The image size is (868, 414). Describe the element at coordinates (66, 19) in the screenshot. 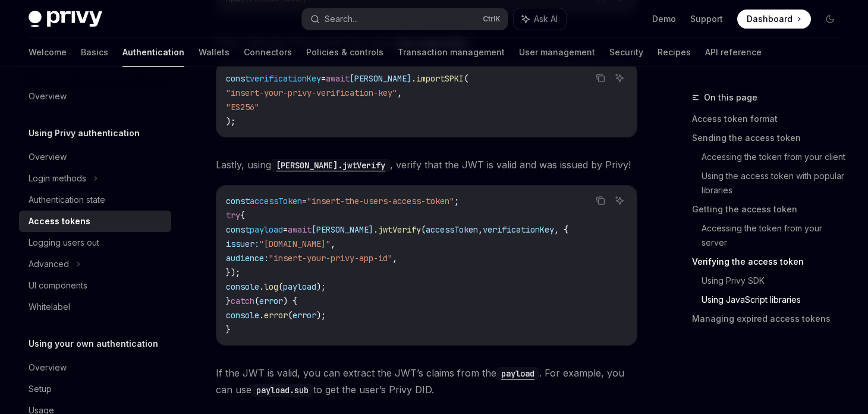

I see `img: dark logo` at that location.